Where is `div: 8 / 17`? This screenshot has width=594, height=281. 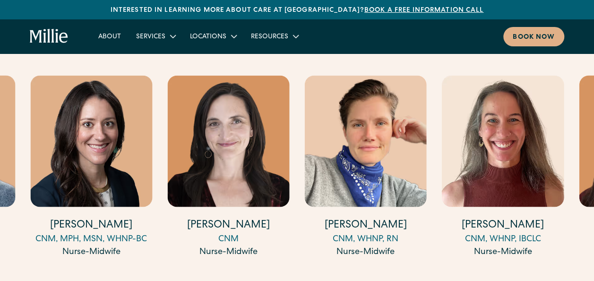
div: 8 / 17 is located at coordinates (228, 167).